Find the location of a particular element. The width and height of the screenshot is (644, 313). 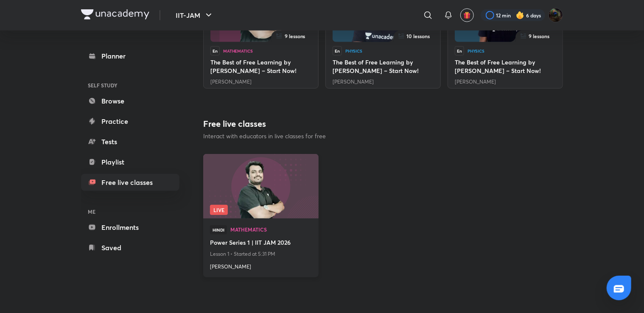

a: Practice is located at coordinates (130, 122).